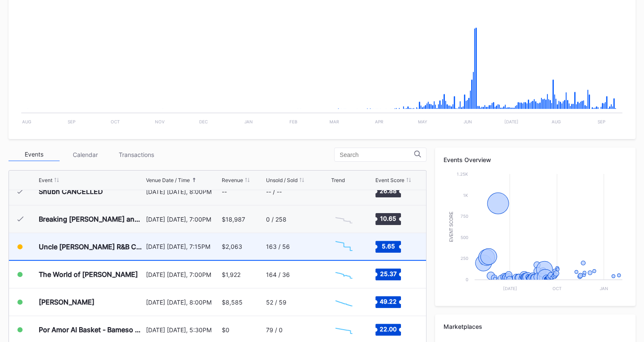 Image resolution: width=644 pixels, height=342 pixels. I want to click on div: Events Overview, so click(535, 160).